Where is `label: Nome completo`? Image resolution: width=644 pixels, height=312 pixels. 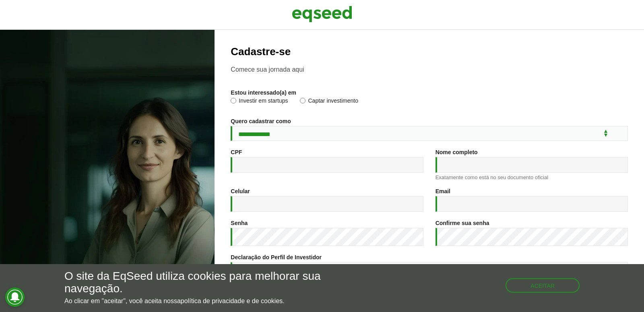
label: Nome completo is located at coordinates (457, 152).